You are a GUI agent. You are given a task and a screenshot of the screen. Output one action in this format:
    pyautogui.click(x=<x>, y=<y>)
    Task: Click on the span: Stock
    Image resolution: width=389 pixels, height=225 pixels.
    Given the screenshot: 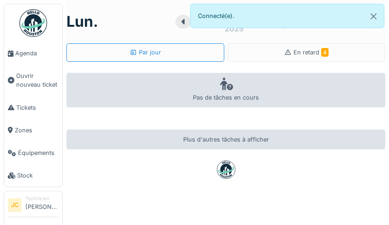 What is the action you would take?
    pyautogui.click(x=38, y=175)
    